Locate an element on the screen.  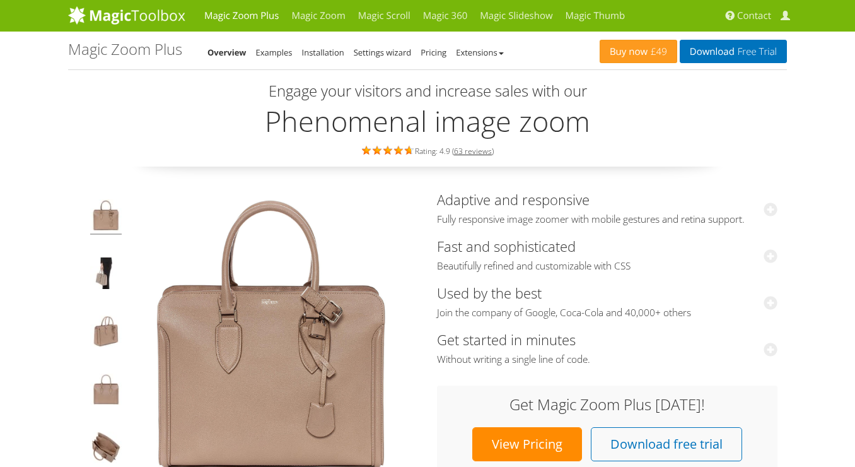
a: Fast and sophisticatedBeautifully refined and customizable with CSS is located at coordinates (608, 254).